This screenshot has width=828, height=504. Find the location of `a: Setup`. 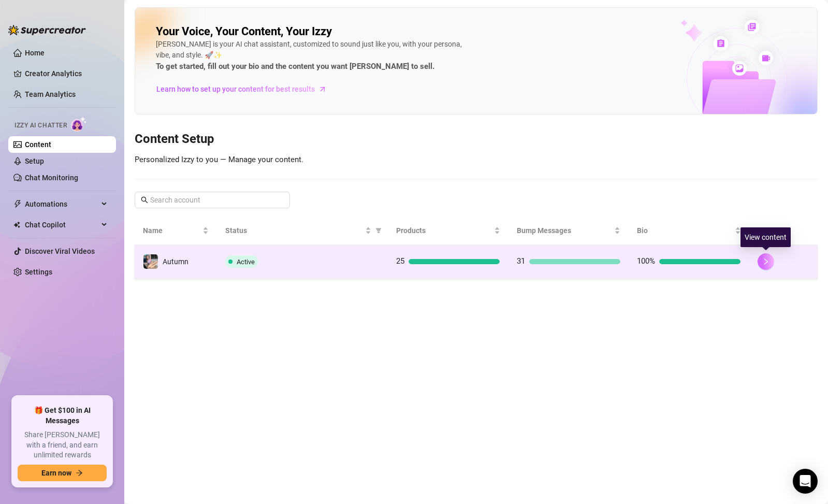

a: Setup is located at coordinates (34, 161).